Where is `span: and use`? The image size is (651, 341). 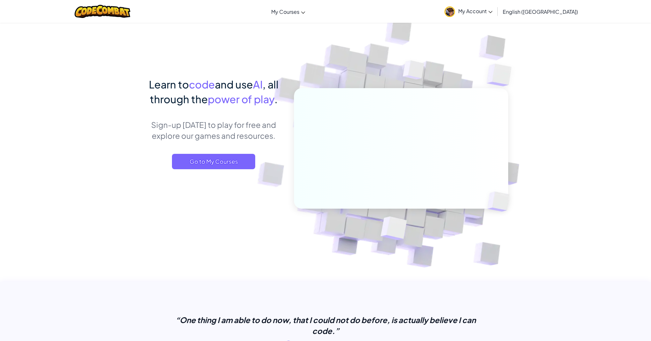
span: and use is located at coordinates (234, 84).